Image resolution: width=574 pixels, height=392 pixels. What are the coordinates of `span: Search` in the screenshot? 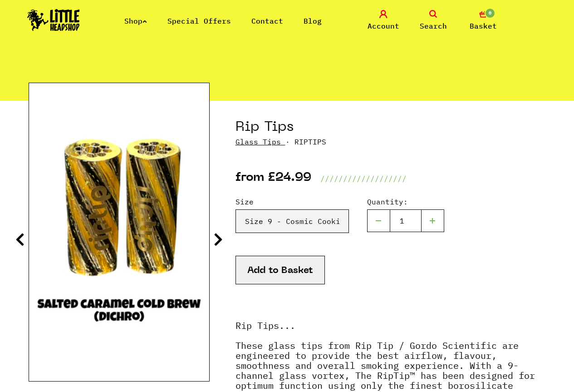 It's located at (434, 26).